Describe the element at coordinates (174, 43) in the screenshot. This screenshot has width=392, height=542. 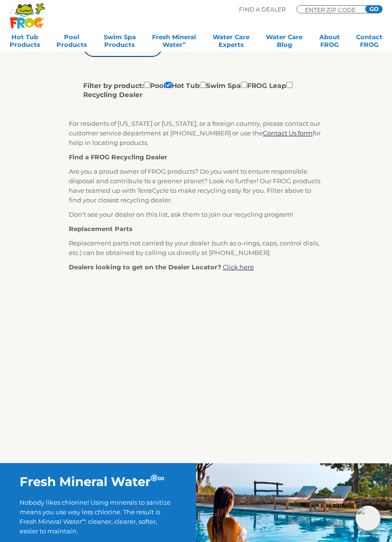
I see `a: Fresh MineralWater∞` at that location.